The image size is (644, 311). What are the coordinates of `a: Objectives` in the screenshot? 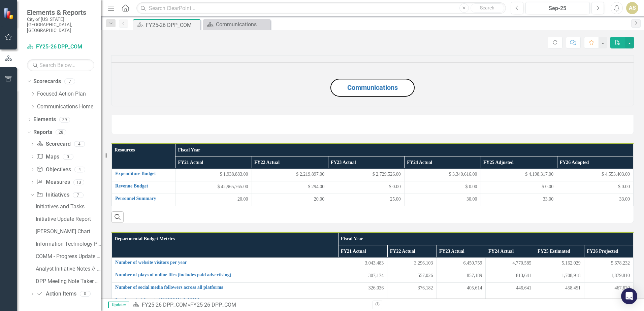 It's located at (54, 170).